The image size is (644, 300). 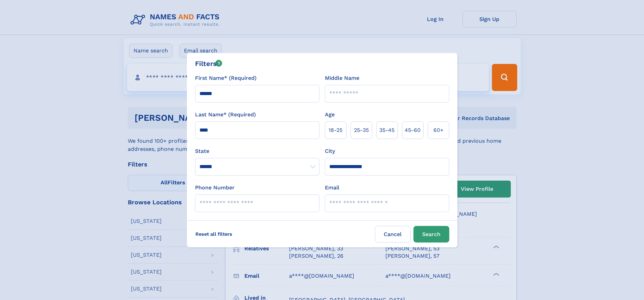 What do you see at coordinates (342, 78) in the screenshot?
I see `label: Middle Name` at bounding box center [342, 78].